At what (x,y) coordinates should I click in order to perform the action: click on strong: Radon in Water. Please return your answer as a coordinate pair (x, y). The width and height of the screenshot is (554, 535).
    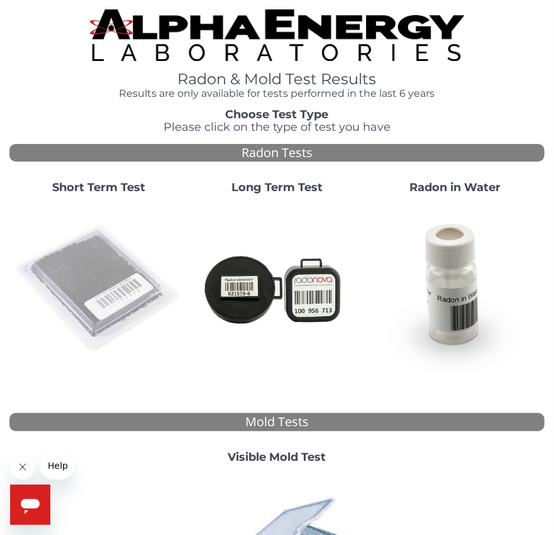
    Looking at the image, I should click on (455, 187).